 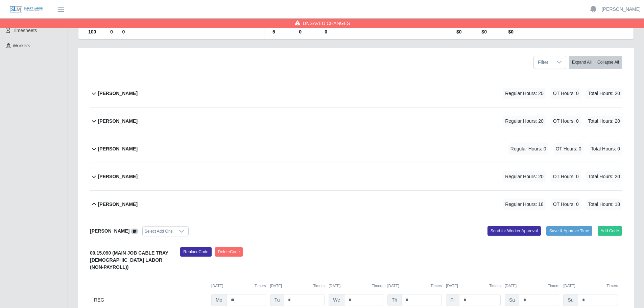 I want to click on div: bulk actions, so click(x=596, y=62).